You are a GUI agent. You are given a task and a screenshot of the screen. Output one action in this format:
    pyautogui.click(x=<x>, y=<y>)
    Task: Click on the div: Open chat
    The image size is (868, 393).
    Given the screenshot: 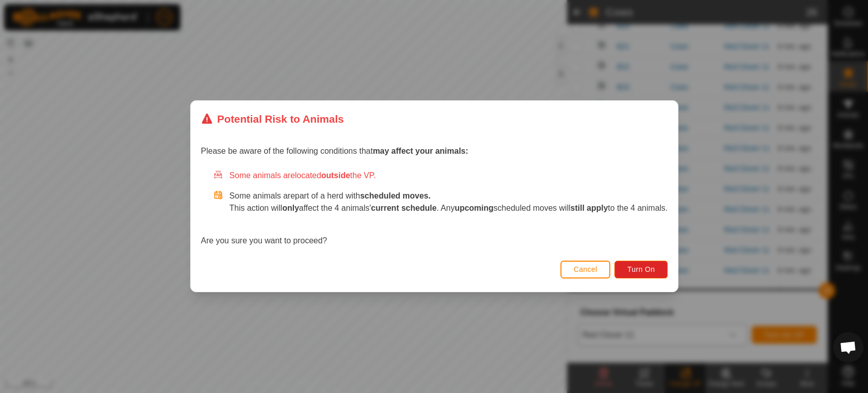 What is the action you would take?
    pyautogui.click(x=848, y=347)
    